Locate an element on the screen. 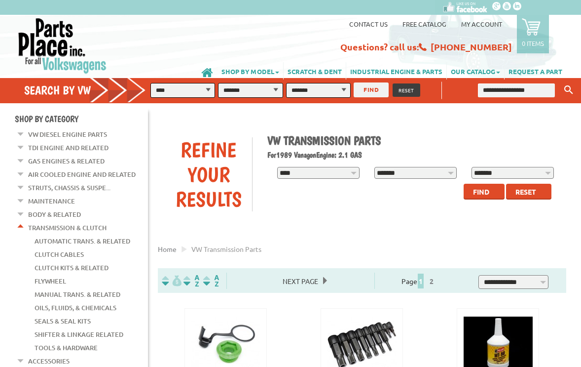 The height and width of the screenshot is (367, 581). a: Home is located at coordinates (167, 249).